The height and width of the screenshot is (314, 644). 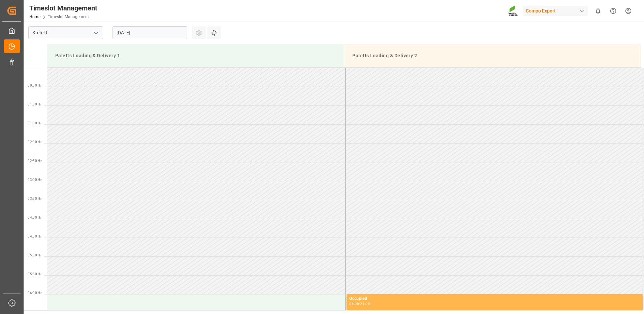 What do you see at coordinates (34, 180) in the screenshot?
I see `span: 03:00 Hr` at bounding box center [34, 180].